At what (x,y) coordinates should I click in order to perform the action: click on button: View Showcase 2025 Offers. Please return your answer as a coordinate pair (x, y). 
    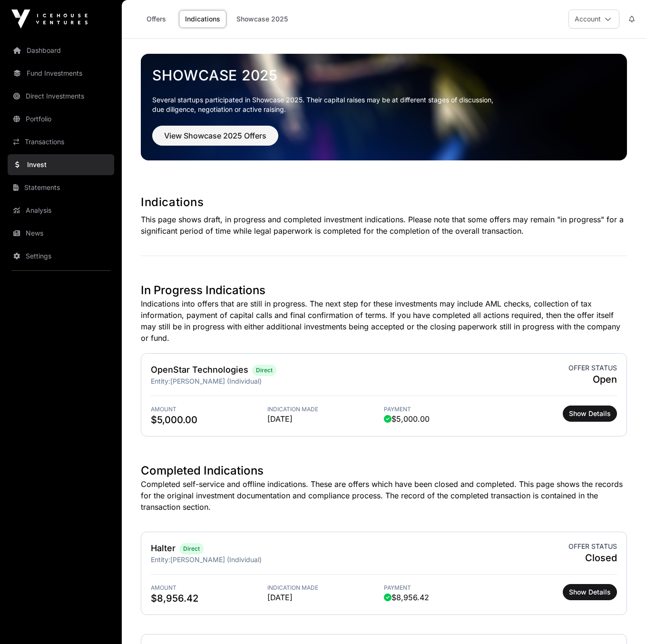
    Looking at the image, I should click on (215, 136).